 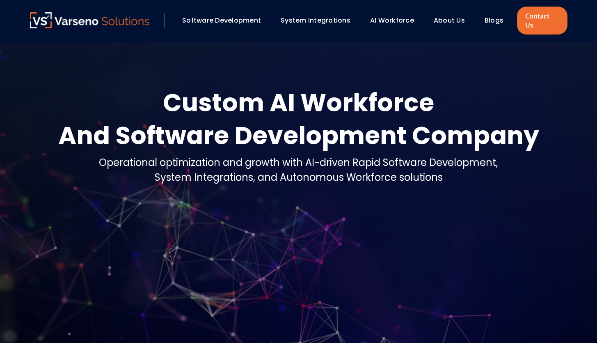 I want to click on a: System Integrations, so click(x=316, y=20).